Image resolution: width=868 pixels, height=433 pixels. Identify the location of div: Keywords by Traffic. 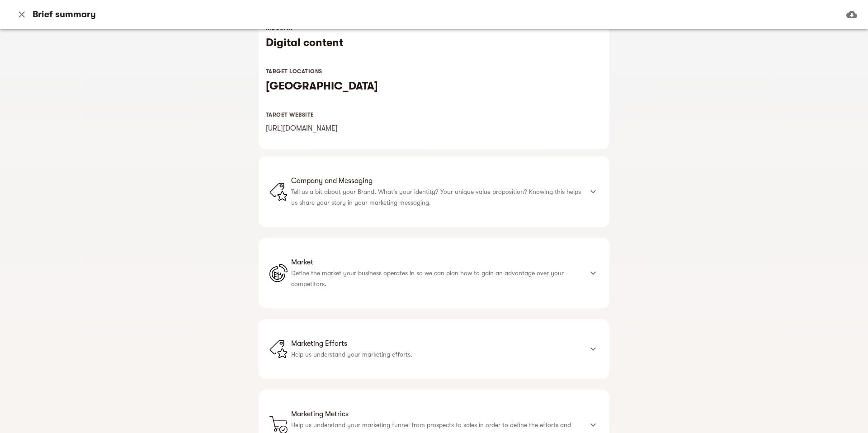
(126, 56).